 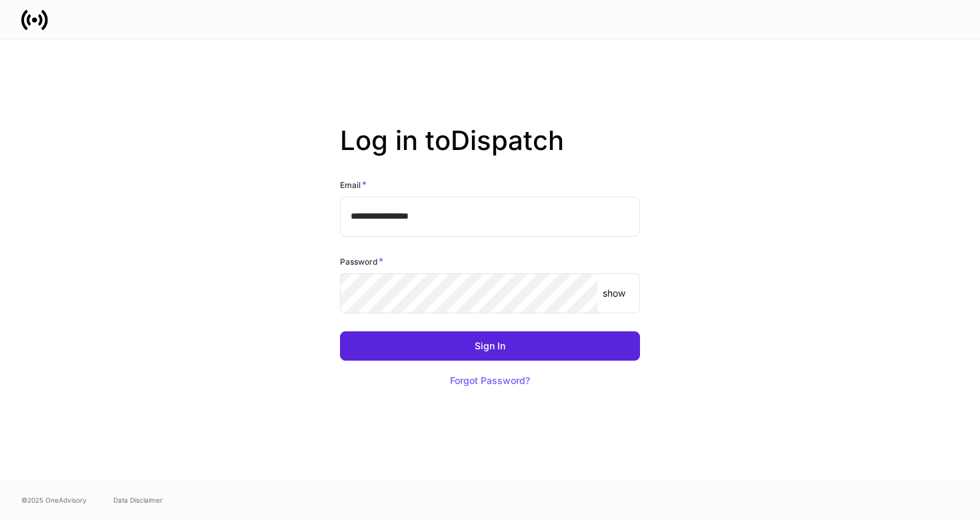 I want to click on button: Forgot Password?, so click(x=490, y=380).